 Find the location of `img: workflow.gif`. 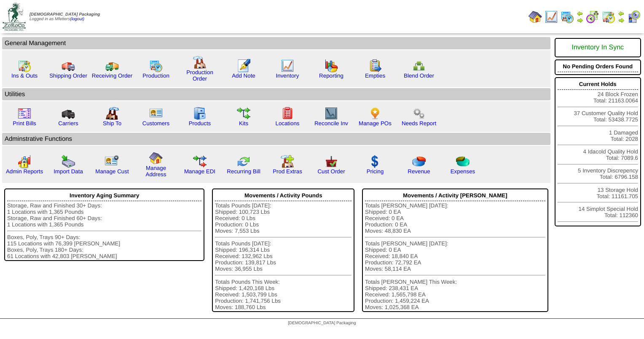

img: workflow.gif is located at coordinates (243, 114).